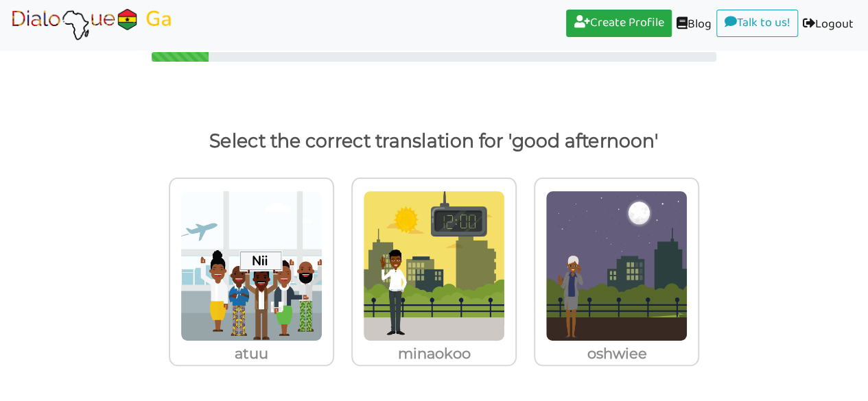  I want to click on p: minaokoo, so click(434, 354).